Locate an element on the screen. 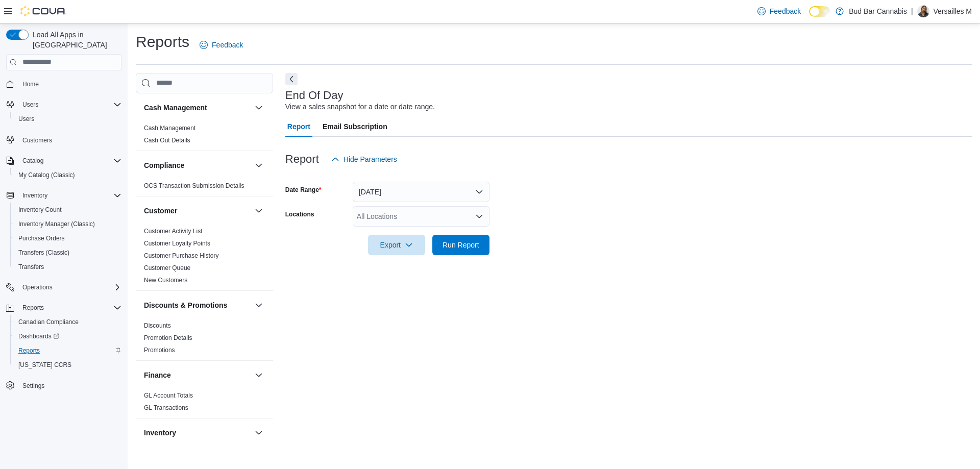 This screenshot has height=469, width=980. h3: Cash Management is located at coordinates (176, 108).